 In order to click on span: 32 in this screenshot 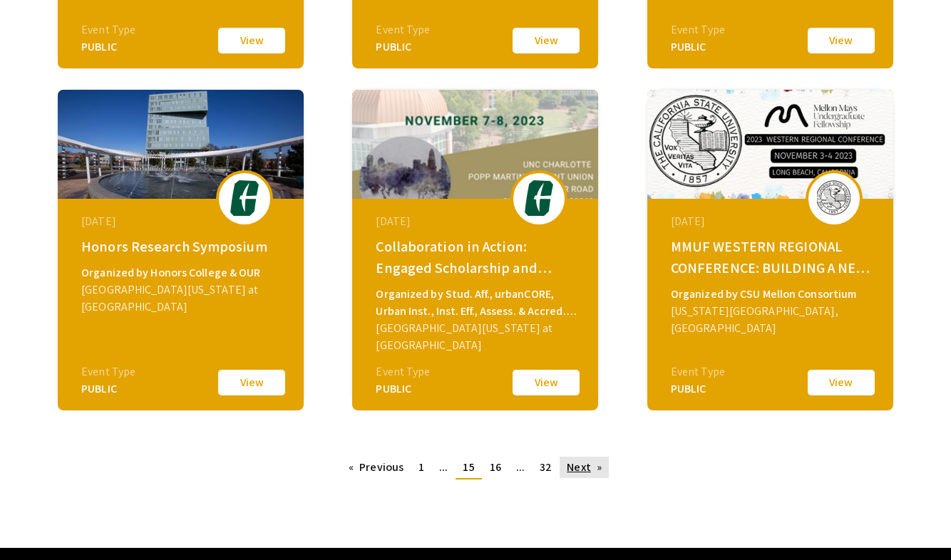, I will do `click(545, 467)`.